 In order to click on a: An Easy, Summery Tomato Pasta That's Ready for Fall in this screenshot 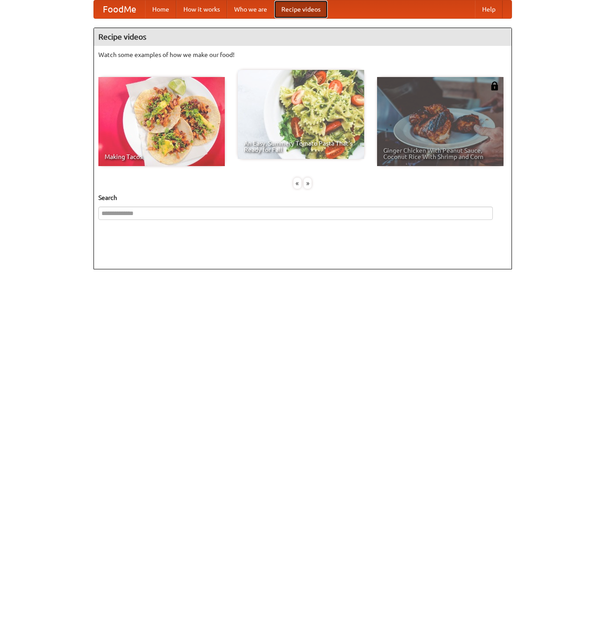, I will do `click(301, 114)`.